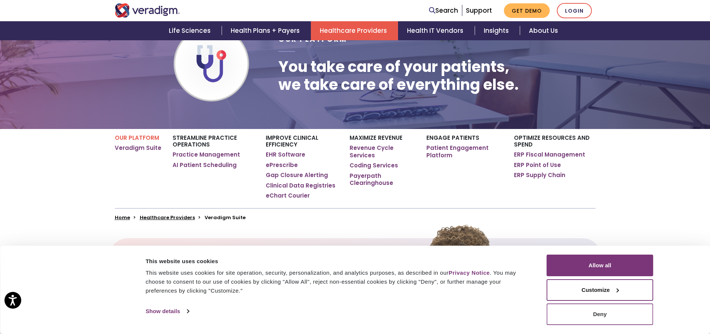 The height and width of the screenshot is (334, 710). Describe the element at coordinates (436, 31) in the screenshot. I see `a: Health IT Vendors` at that location.